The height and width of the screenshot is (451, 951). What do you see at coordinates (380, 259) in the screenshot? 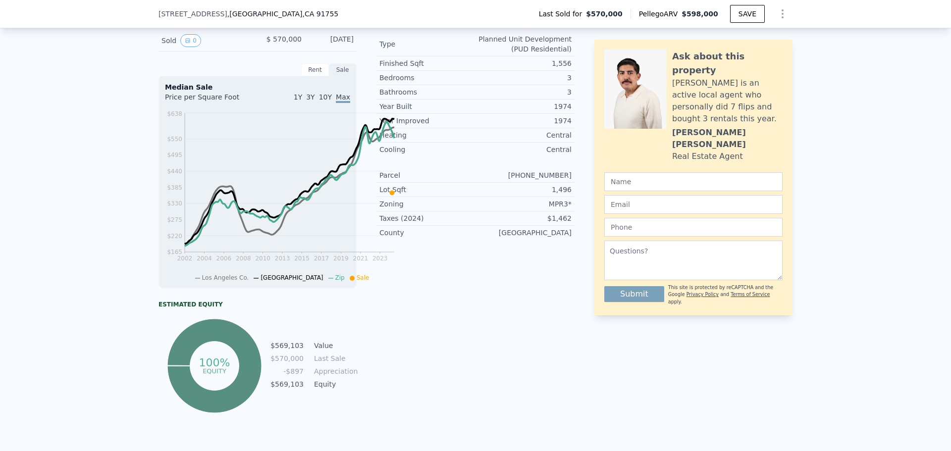
I see `tspan: 2023` at bounding box center [380, 259].